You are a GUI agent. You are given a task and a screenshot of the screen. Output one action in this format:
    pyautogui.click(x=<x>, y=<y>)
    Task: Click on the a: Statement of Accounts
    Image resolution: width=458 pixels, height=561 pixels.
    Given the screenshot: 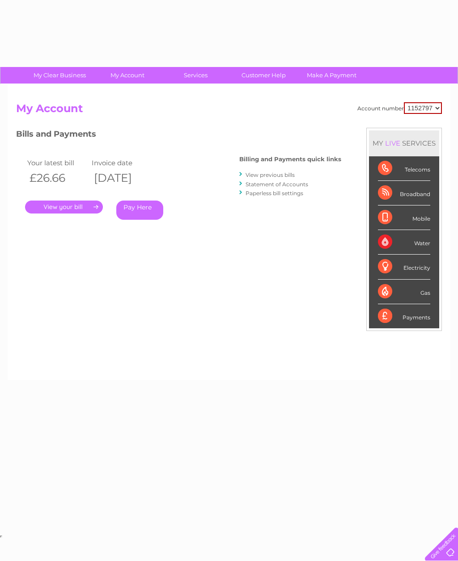 What is the action you would take?
    pyautogui.click(x=277, y=184)
    